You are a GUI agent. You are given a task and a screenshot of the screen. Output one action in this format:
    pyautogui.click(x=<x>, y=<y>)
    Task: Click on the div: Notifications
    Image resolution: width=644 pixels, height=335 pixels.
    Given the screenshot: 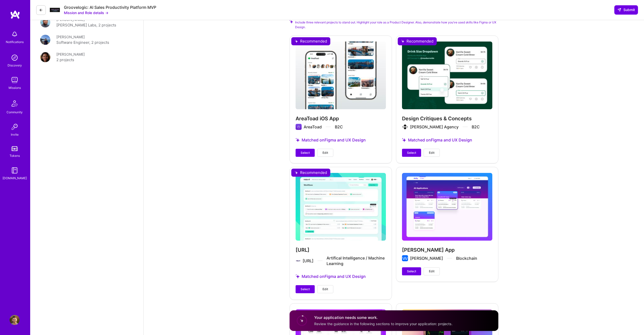 What is the action you would take?
    pyautogui.click(x=14, y=42)
    